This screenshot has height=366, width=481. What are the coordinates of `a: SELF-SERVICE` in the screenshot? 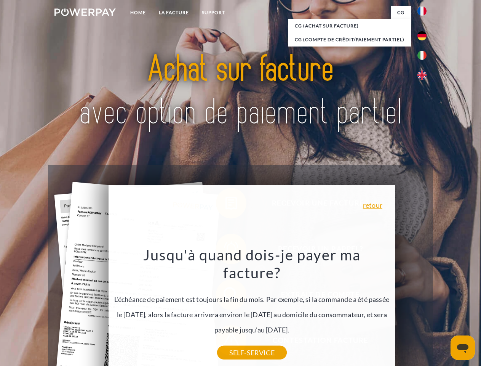 It's located at (252, 352).